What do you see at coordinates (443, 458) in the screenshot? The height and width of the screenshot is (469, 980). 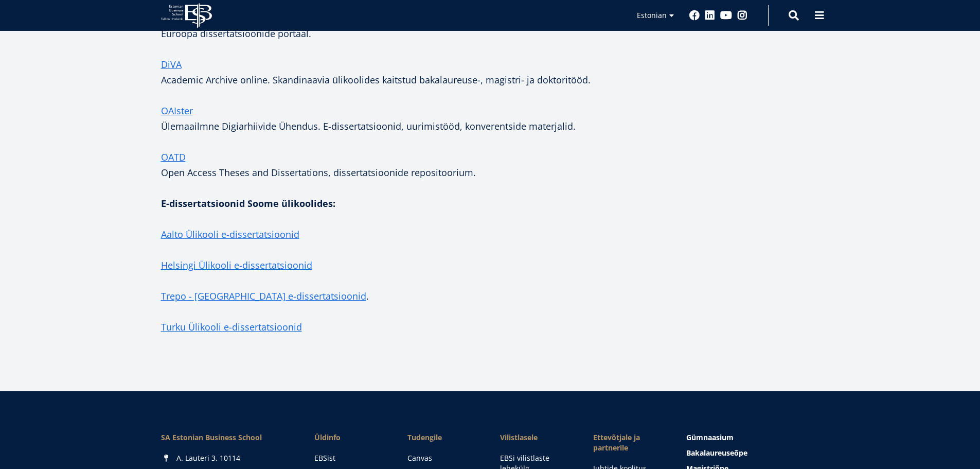 I see `a: Canvas` at bounding box center [443, 458].